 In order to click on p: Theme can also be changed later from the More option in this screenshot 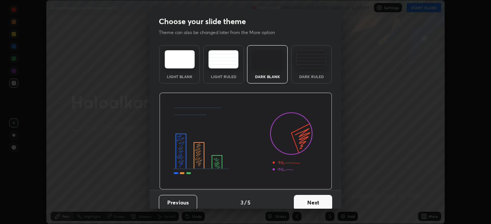, I will do `click(221, 33)`.